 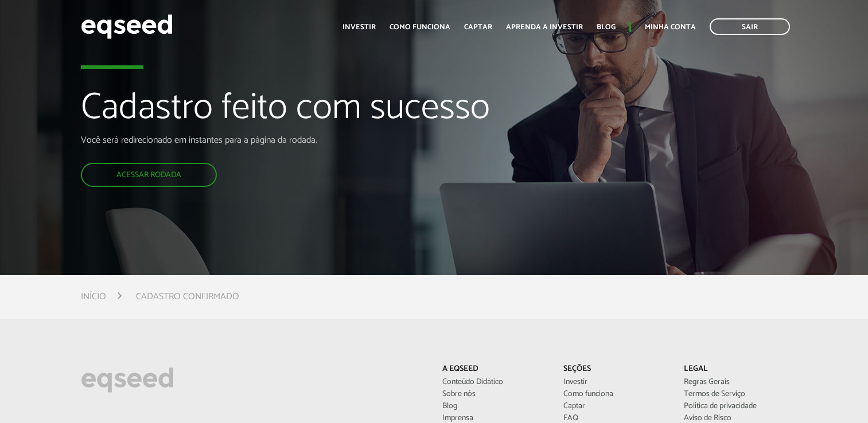 I want to click on a: Imprensa, so click(x=494, y=418).